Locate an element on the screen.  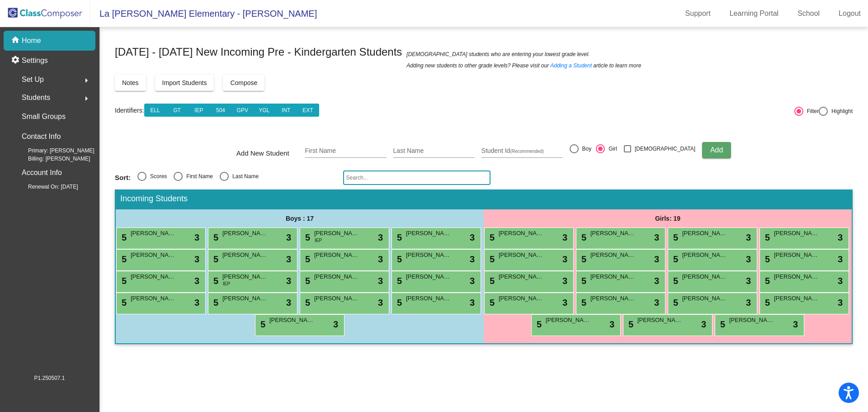
button: EXT is located at coordinates (307, 110).